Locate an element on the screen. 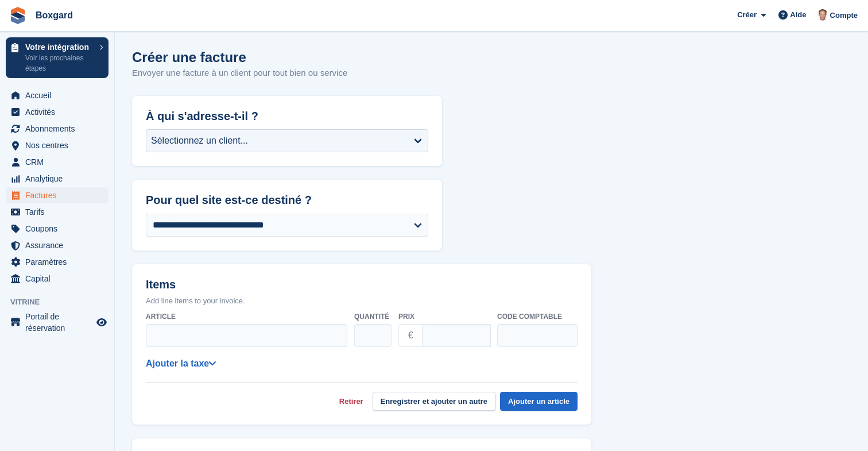 This screenshot has width=868, height=451. span: Nos centres is located at coordinates (60, 146).